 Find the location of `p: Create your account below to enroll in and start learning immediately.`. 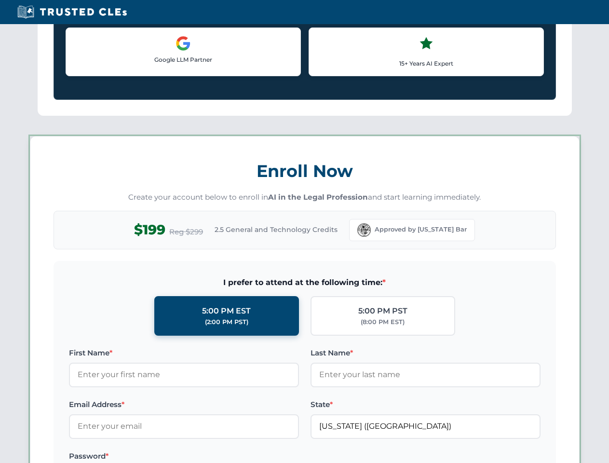

p: Create your account below to enroll in and start learning immediately. is located at coordinates (305, 197).